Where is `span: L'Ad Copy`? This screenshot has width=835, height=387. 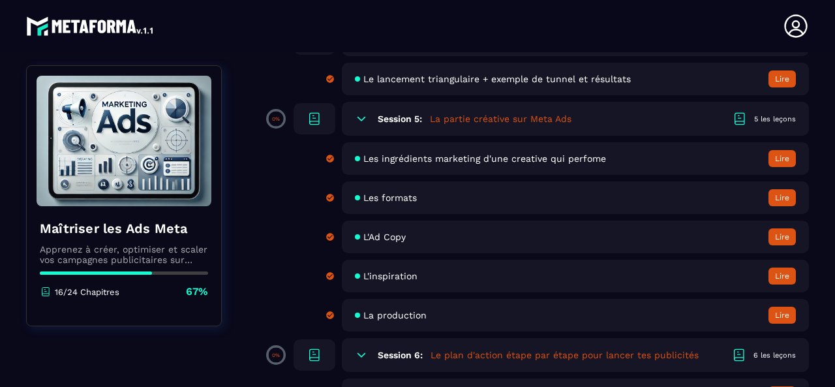
span: L'Ad Copy is located at coordinates (384, 237).